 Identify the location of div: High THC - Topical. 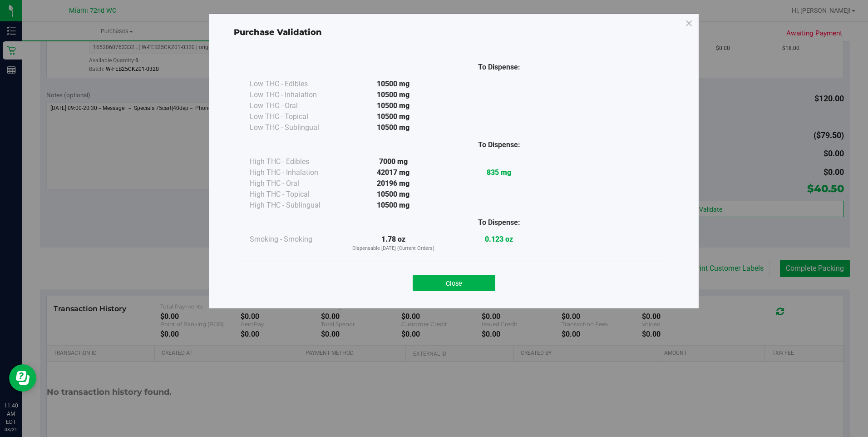
(295, 195).